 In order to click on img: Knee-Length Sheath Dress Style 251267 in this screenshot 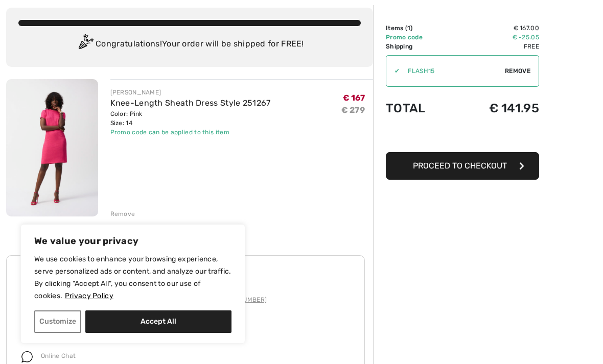, I will do `click(52, 147)`.